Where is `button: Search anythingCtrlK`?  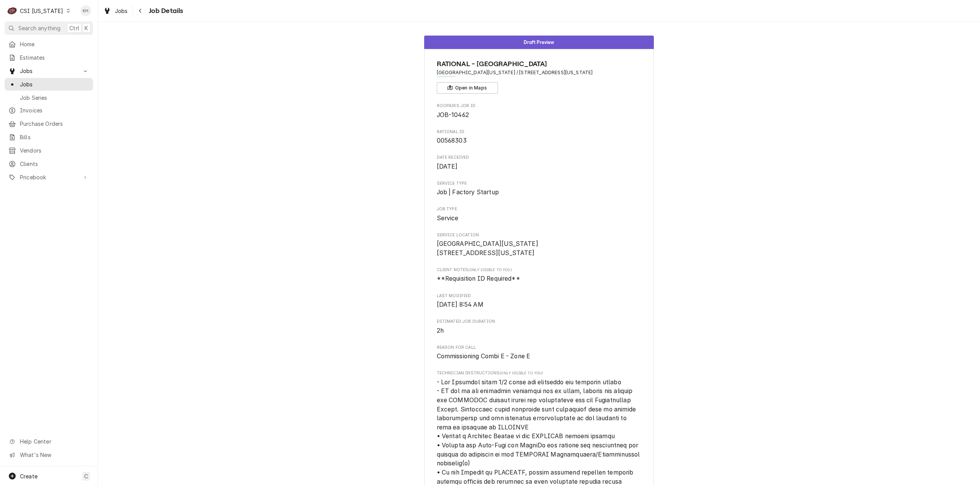 button: Search anythingCtrlK is located at coordinates (48, 28).